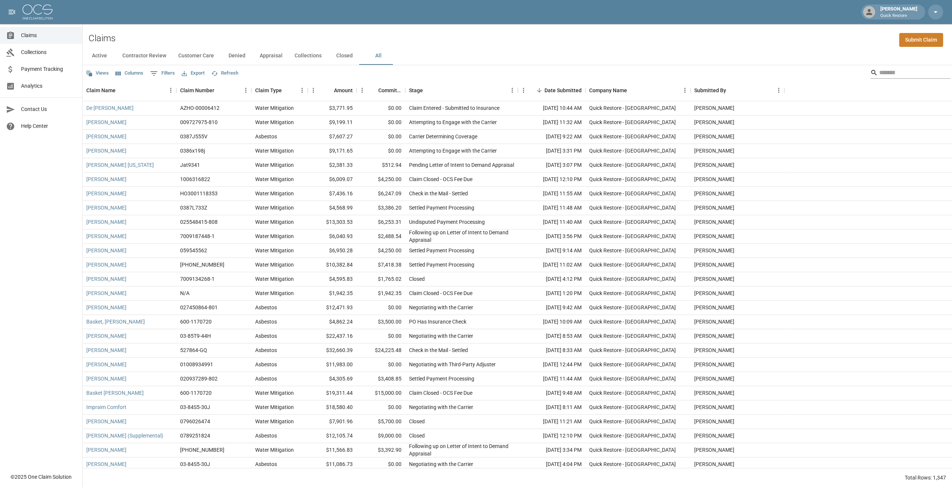  What do you see at coordinates (417, 279) in the screenshot?
I see `div: Closed` at bounding box center [417, 279].